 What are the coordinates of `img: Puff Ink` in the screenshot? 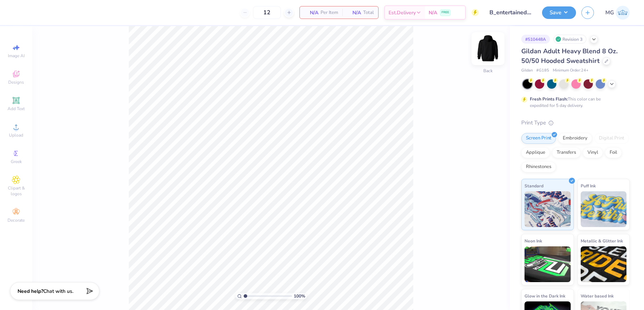 It's located at (604, 210).